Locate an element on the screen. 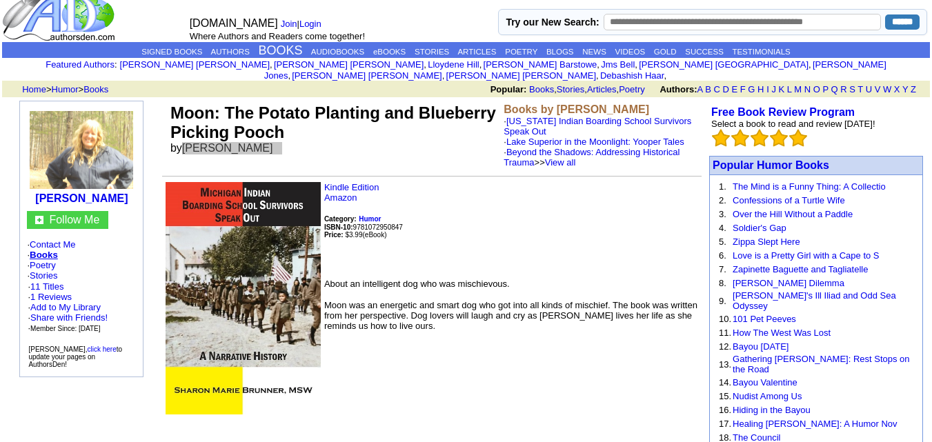 This screenshot has height=442, width=932. a: ARTICLES is located at coordinates (477, 52).